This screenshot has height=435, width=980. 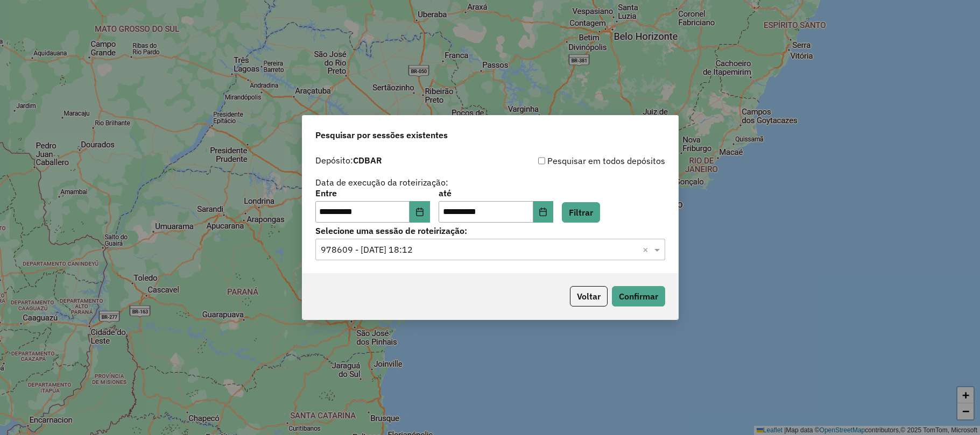 What do you see at coordinates (349, 160) in the screenshot?
I see `label: Depósito:` at bounding box center [349, 160].